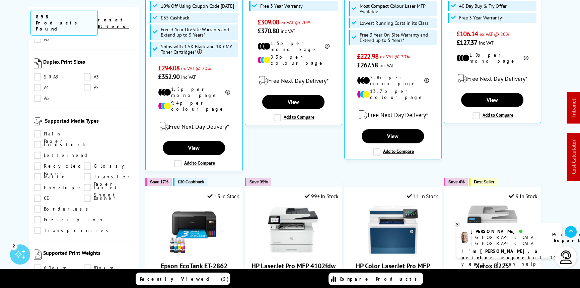 This screenshot has height=288, width=580. What do you see at coordinates (109, 268) in the screenshot?
I see `a: 80gsm` at bounding box center [109, 268].